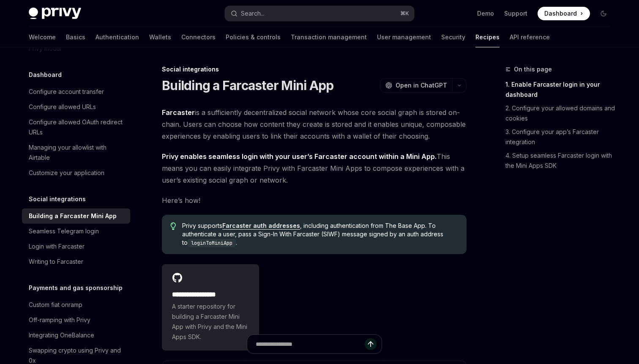 This screenshot has height=364, width=639. Describe the element at coordinates (314, 69) in the screenshot. I see `div: Social integrations` at that location.